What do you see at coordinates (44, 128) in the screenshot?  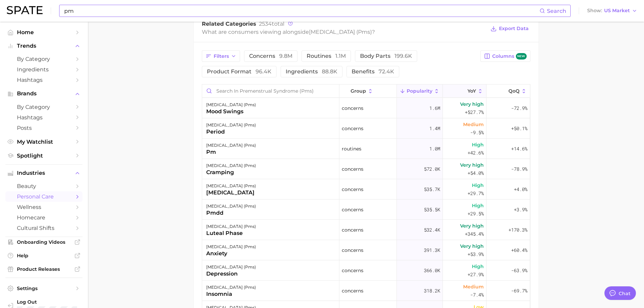 I see `span: Posts` at bounding box center [44, 128].